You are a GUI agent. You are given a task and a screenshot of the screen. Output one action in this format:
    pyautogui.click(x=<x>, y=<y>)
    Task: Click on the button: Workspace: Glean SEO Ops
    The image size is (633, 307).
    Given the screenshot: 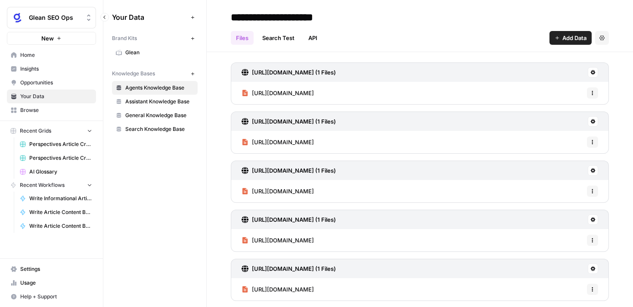 What is the action you would take?
    pyautogui.click(x=51, y=18)
    